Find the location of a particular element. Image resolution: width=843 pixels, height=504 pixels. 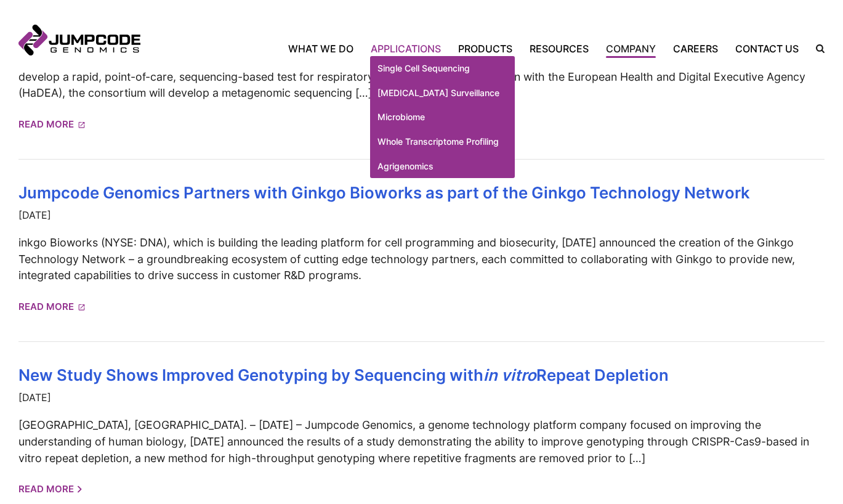

a: Products is located at coordinates (486, 48).